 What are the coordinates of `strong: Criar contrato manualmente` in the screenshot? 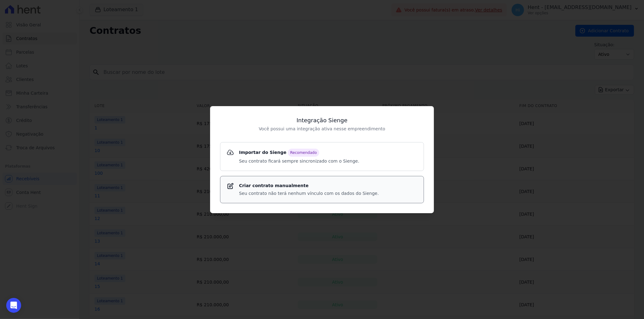 It's located at (309, 185).